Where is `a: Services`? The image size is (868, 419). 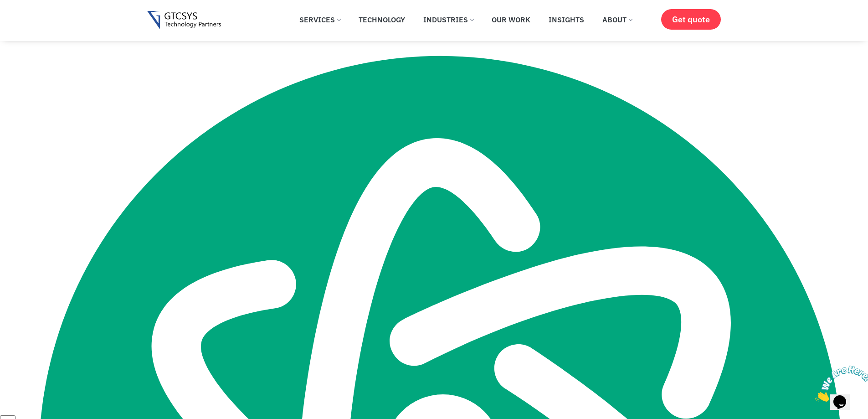
a: Services is located at coordinates (320, 19).